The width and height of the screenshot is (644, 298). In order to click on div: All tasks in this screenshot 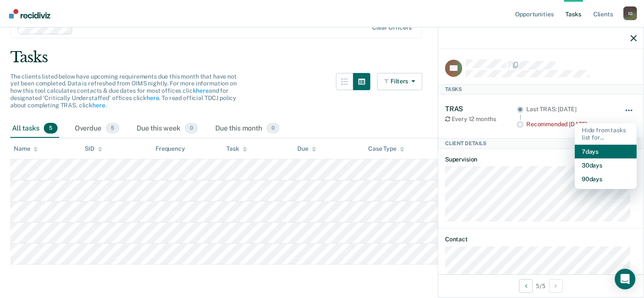, I will do `click(35, 129)`.